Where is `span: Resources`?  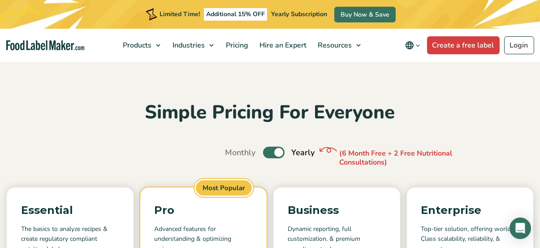
span: Resources is located at coordinates (334, 45).